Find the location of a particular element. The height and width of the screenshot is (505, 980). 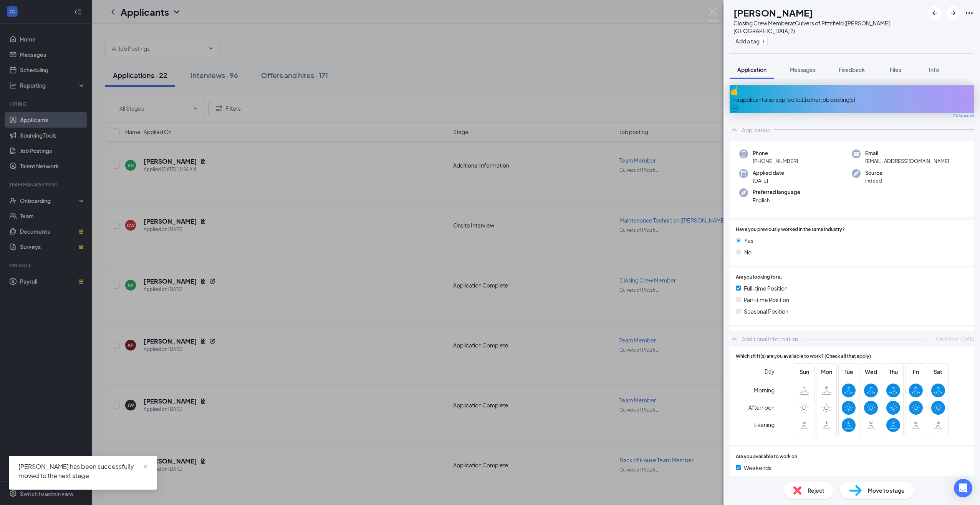

span: Submitted: is located at coordinates (947, 338).